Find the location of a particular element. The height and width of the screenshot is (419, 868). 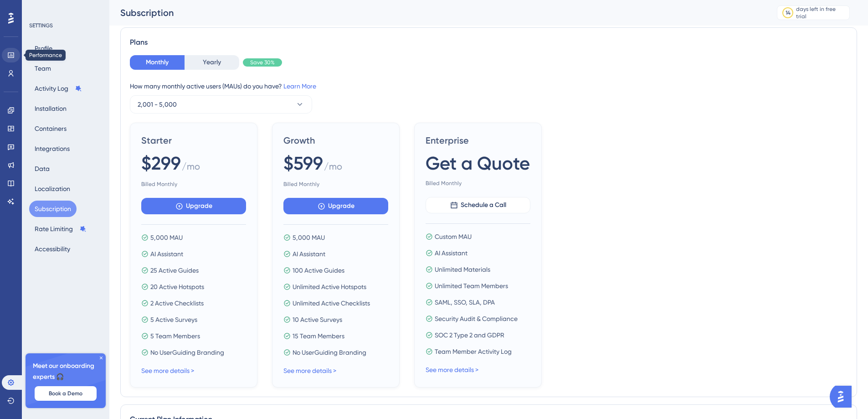

span: Custom MAU is located at coordinates (453, 236).